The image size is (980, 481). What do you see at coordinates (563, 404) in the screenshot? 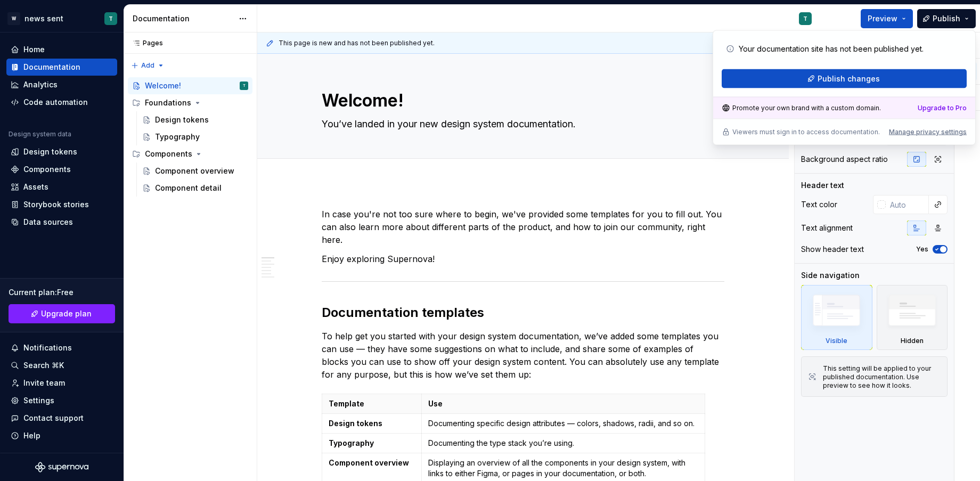
I see `p: Use` at bounding box center [563, 404].